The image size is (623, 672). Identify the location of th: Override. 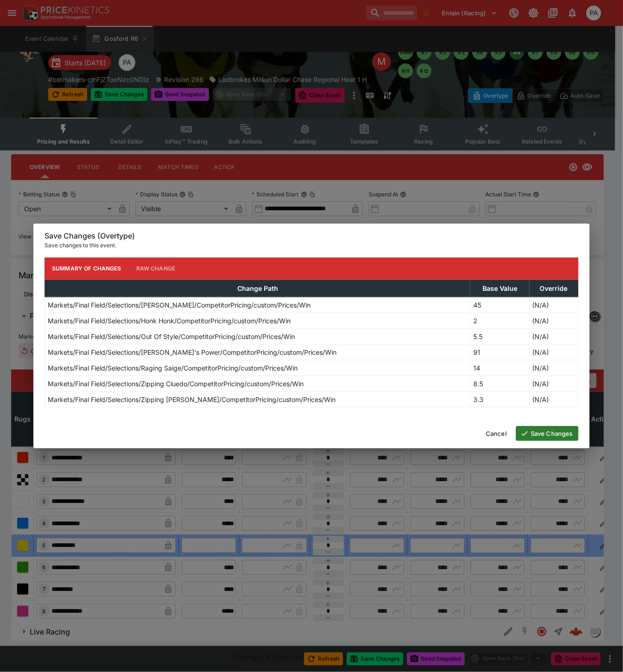
(554, 288).